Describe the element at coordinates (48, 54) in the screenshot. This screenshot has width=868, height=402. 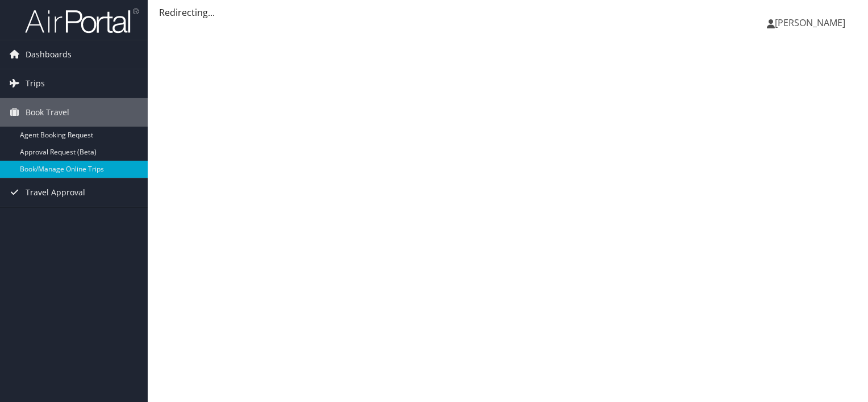
I see `span: Dashboards` at that location.